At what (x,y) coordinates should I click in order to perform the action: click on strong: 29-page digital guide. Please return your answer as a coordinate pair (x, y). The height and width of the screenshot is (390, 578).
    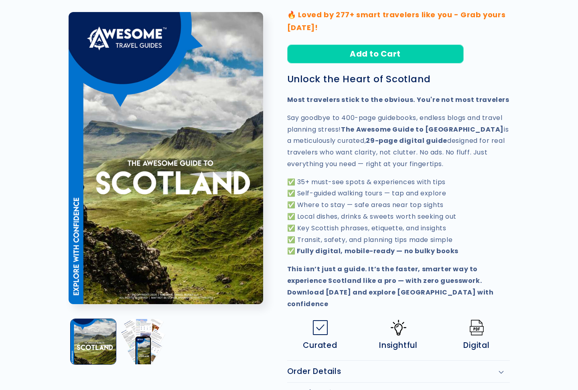
    Looking at the image, I should click on (406, 140).